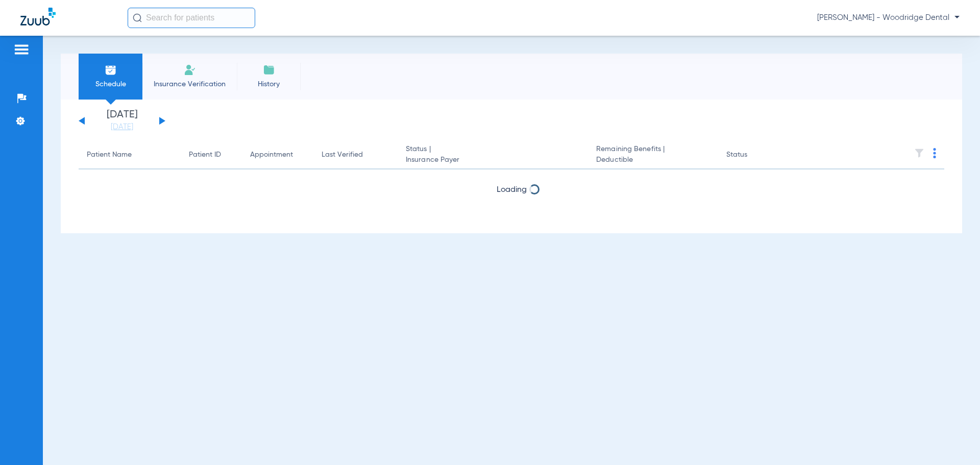 The width and height of the screenshot is (980, 465). Describe the element at coordinates (512, 190) in the screenshot. I see `span: Loading` at that location.